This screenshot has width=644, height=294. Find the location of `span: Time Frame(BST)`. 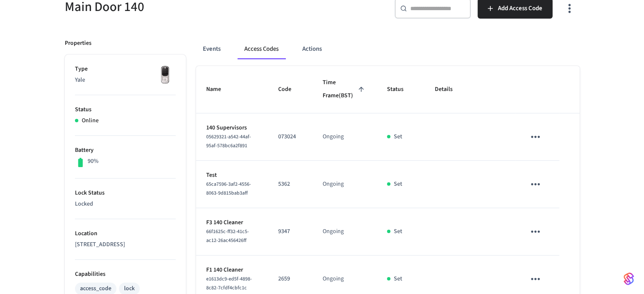

span: Time Frame(BST) is located at coordinates (345, 89).